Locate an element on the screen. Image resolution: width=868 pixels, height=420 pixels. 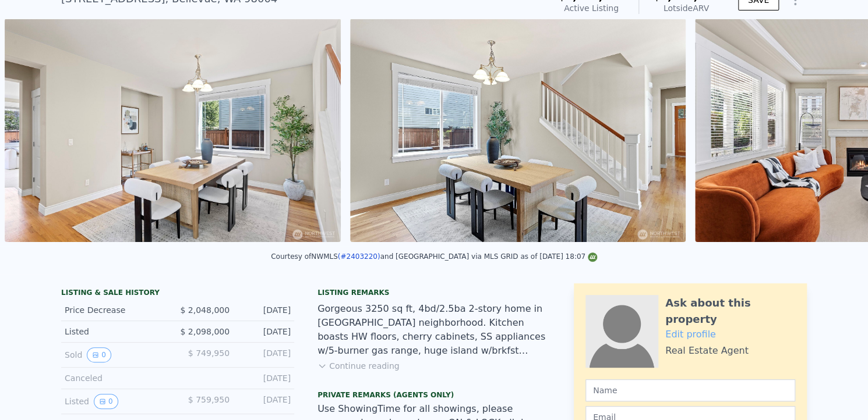
div: Listing remarks is located at coordinates (434, 293).